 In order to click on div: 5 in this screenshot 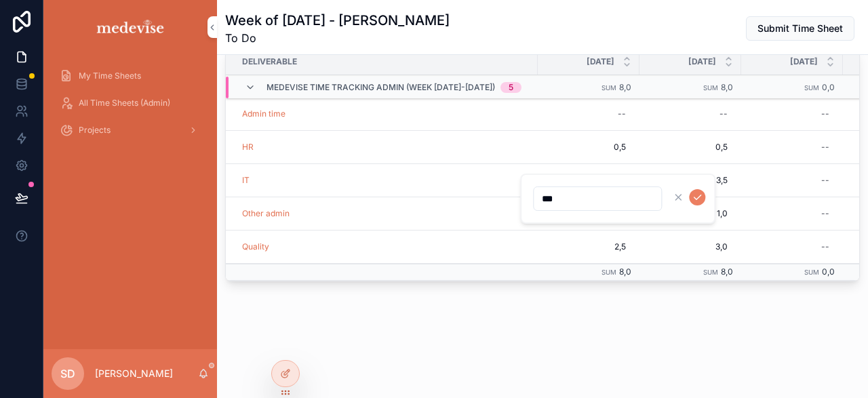, I will do `click(511, 87)`.